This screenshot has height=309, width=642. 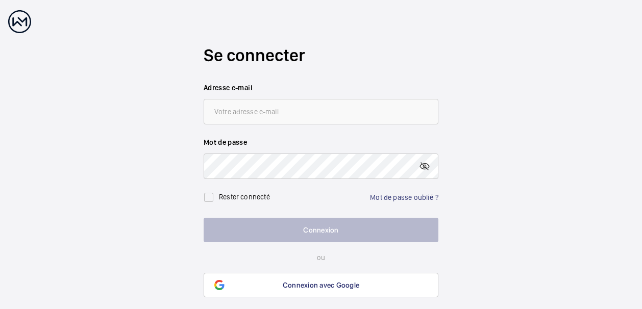 I want to click on button: Connexion, so click(x=321, y=230).